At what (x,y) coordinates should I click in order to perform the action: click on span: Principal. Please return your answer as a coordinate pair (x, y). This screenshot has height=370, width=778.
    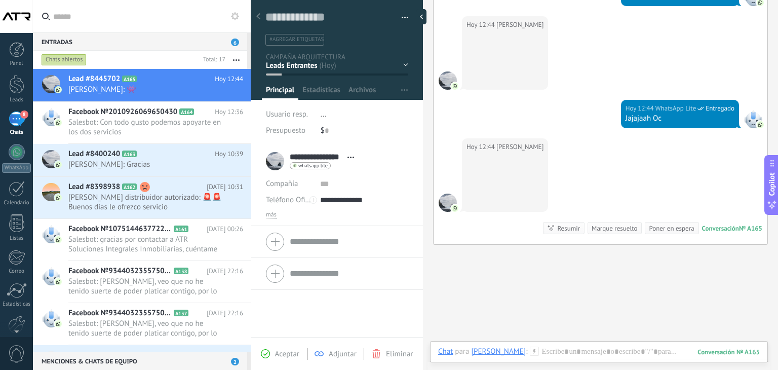
    Looking at the image, I should click on (280, 92).